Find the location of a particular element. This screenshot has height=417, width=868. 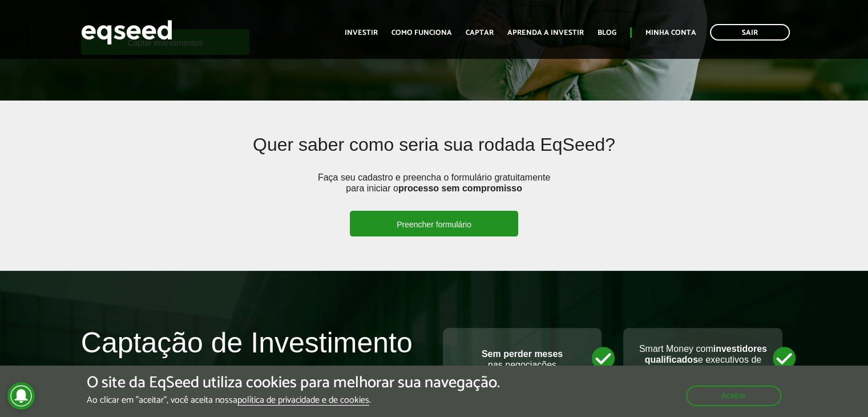

p: nas negociações is located at coordinates (522, 359).